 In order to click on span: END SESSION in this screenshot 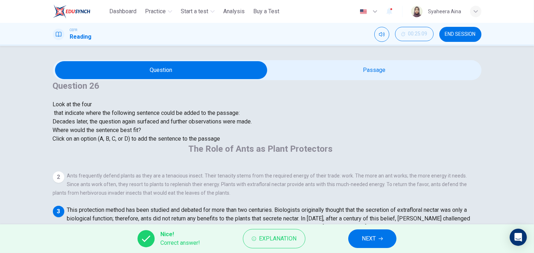, I will do `click(461, 34)`.